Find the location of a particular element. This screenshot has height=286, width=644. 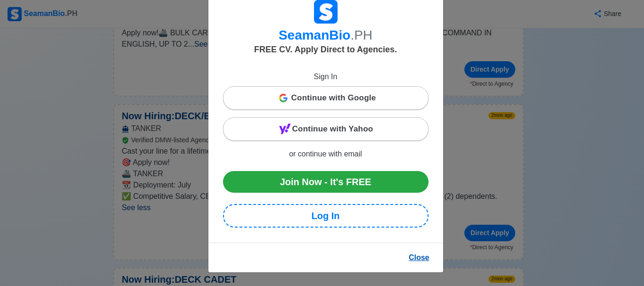

button: Continue with Google is located at coordinates (326, 98).